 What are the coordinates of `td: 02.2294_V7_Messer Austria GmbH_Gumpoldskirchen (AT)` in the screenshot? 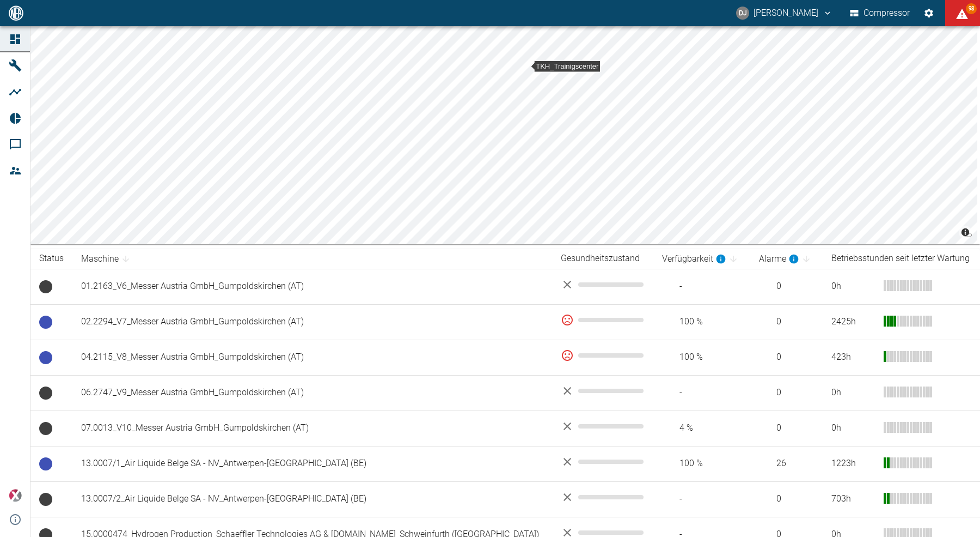 It's located at (312, 322).